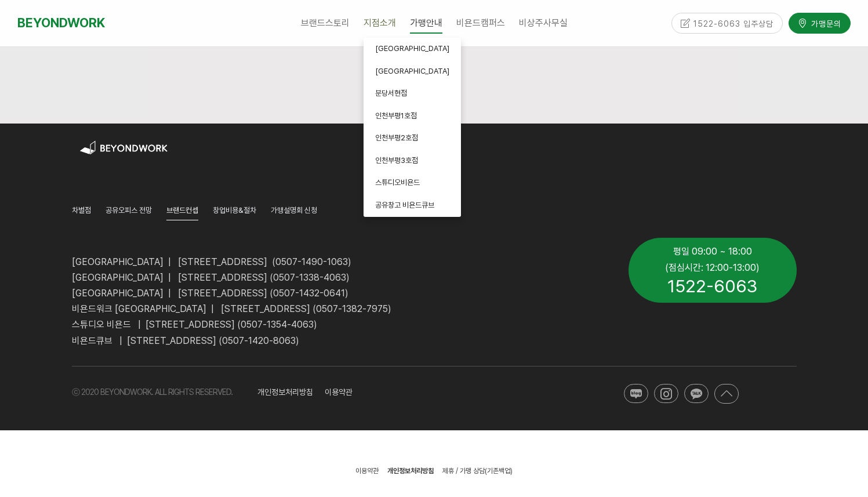 The width and height of the screenshot is (868, 497). I want to click on a: 가맹안내, so click(426, 23).